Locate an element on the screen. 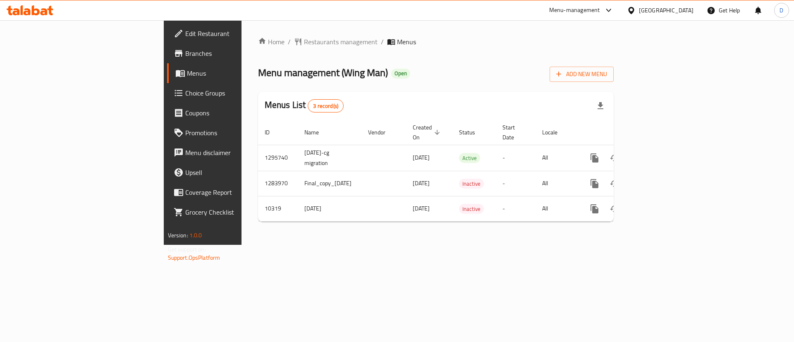 The height and width of the screenshot is (342, 794). a: Coupons is located at coordinates (231, 113).